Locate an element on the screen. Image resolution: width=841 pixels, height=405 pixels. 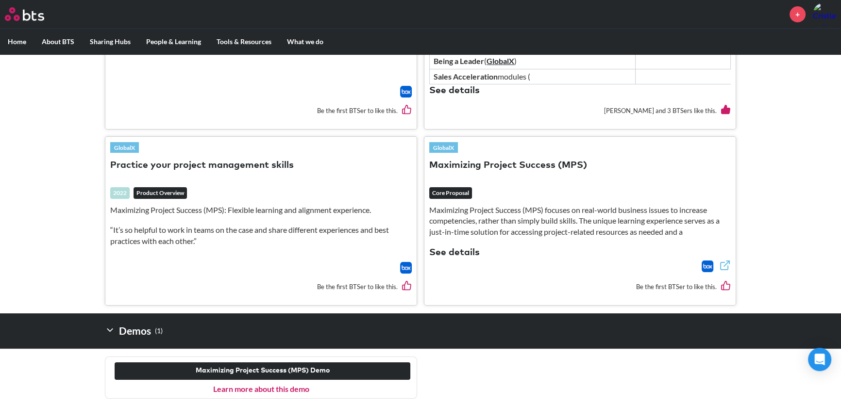
strong: Being a Leader is located at coordinates (459, 61).